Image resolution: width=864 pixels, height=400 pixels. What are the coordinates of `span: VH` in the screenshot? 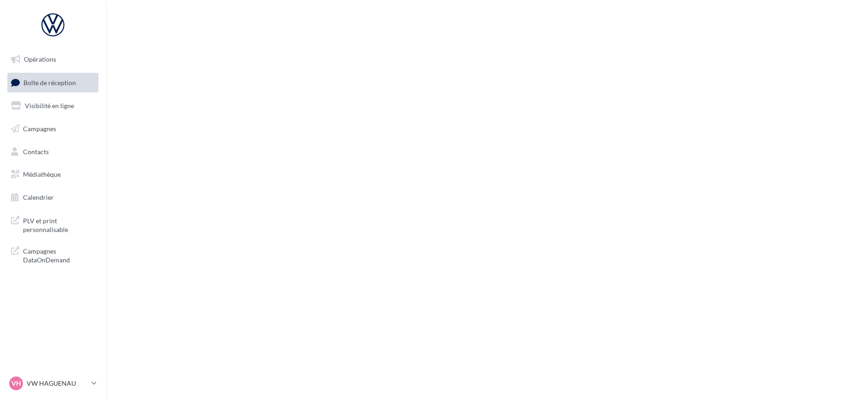 It's located at (16, 383).